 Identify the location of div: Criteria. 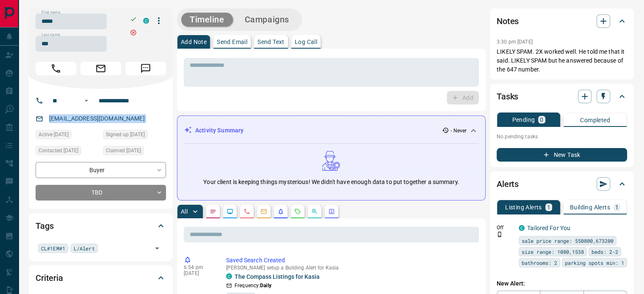
(101, 278).